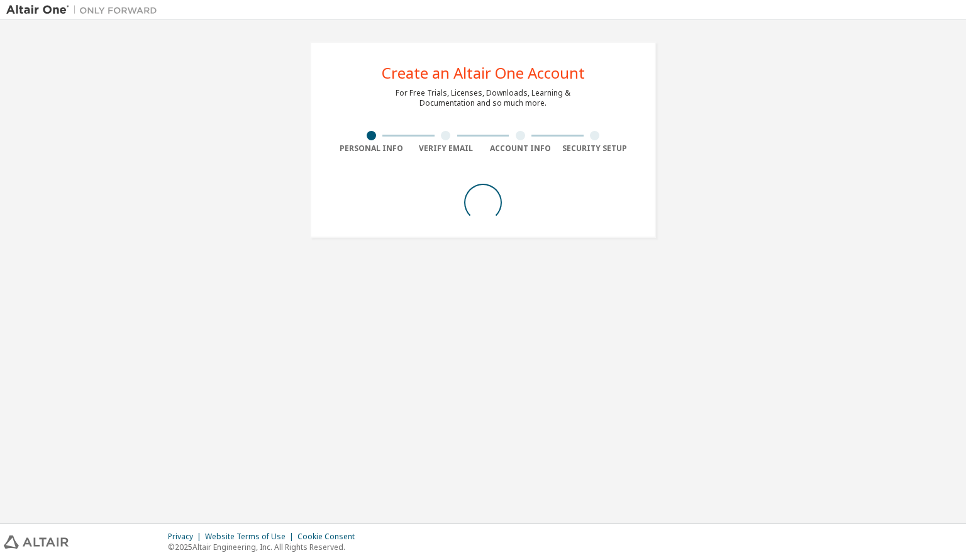 The image size is (966, 560). Describe the element at coordinates (251, 537) in the screenshot. I see `div: Website Terms of Use` at that location.